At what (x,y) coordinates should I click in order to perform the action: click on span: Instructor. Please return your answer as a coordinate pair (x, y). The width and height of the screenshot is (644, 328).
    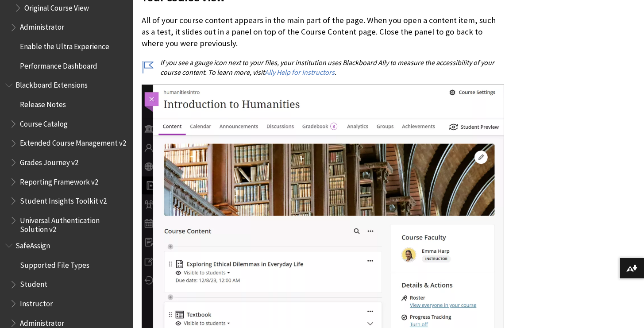
    Looking at the image, I should click on (36, 302).